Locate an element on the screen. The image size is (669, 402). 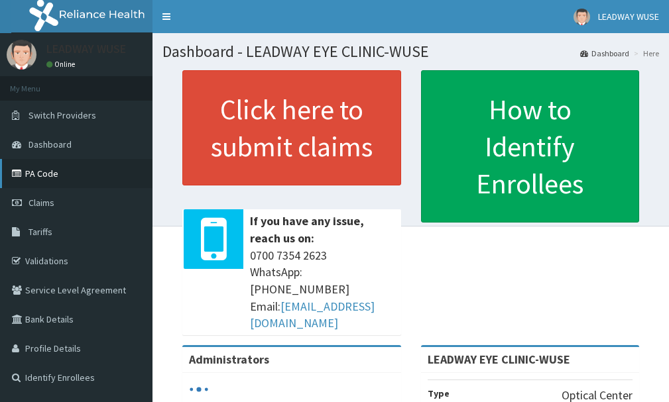
span: Switch Providers is located at coordinates (62, 115).